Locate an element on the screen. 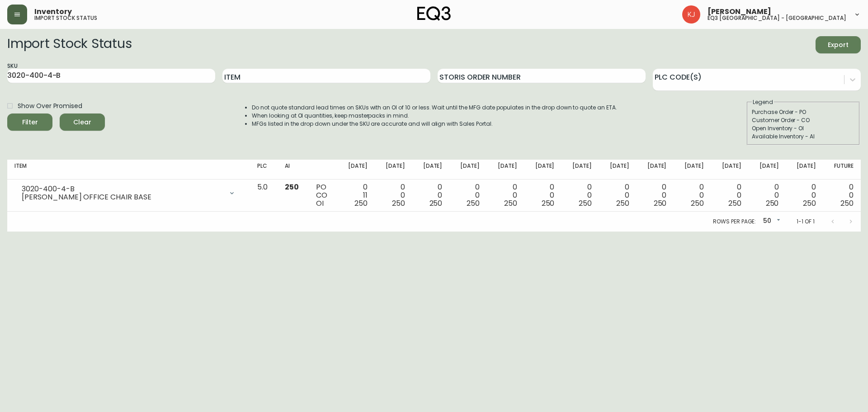 The width and height of the screenshot is (868, 412). li: MFGs listed in the drop down under the SKU are accurate and will align with Sales Portal. is located at coordinates (435, 124).